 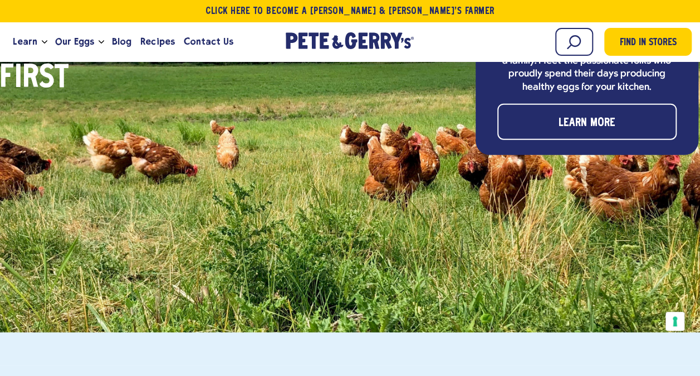 What do you see at coordinates (121, 41) in the screenshot?
I see `span: Blog` at bounding box center [121, 41].